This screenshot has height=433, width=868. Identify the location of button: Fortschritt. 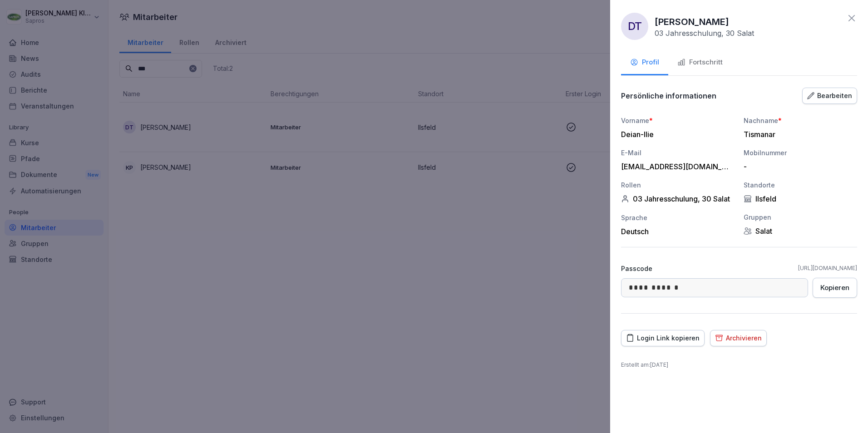
(700, 64).